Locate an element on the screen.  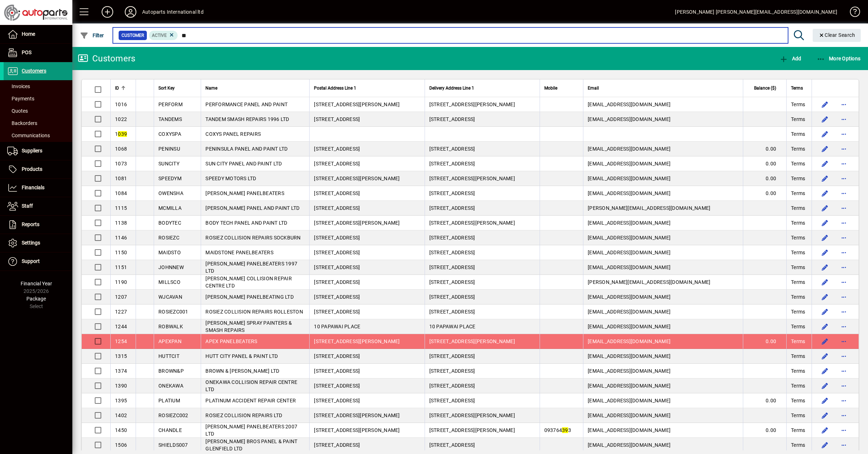
span: JOHNNEW is located at coordinates (171, 268).